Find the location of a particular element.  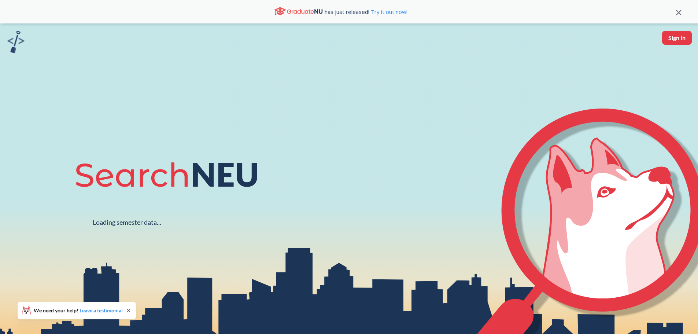

a: Leave a testimonial is located at coordinates (101, 310).